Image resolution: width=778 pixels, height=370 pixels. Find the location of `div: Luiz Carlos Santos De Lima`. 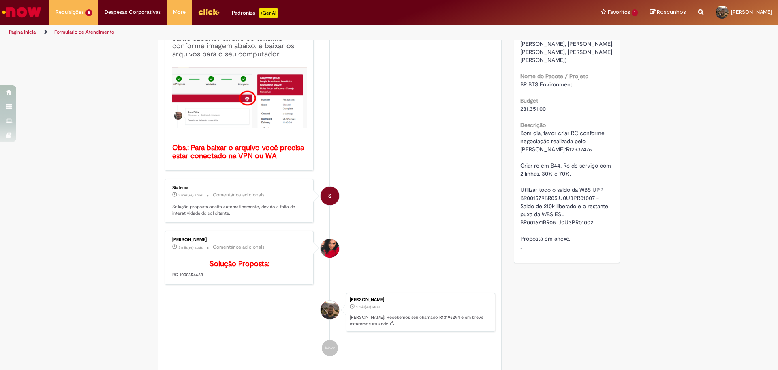

div: Luiz Carlos Santos De Lima is located at coordinates (330, 310).